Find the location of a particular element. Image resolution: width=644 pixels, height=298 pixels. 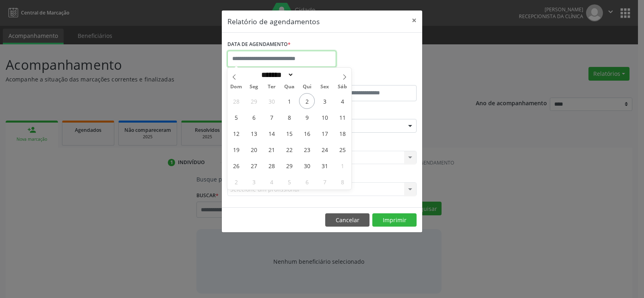

span: Outubro 22, 2025 is located at coordinates (289, 149).